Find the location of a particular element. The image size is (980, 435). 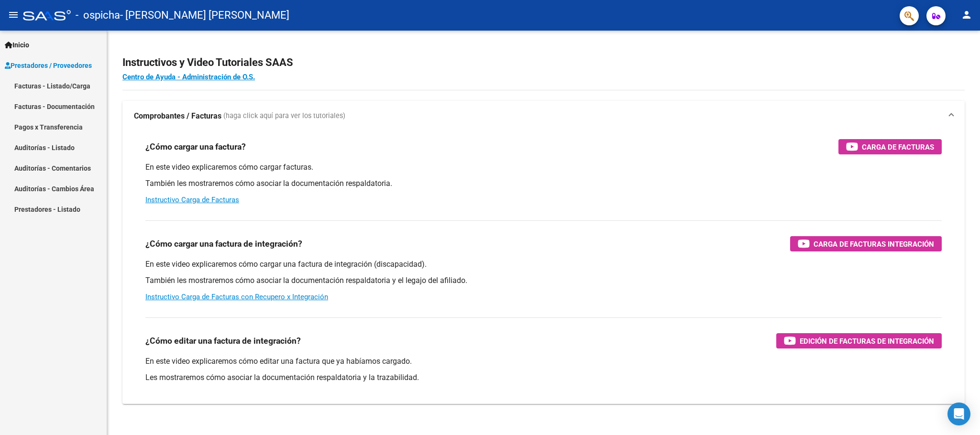

a: Centro de Ayuda - Administración de O.S. is located at coordinates (188, 77).